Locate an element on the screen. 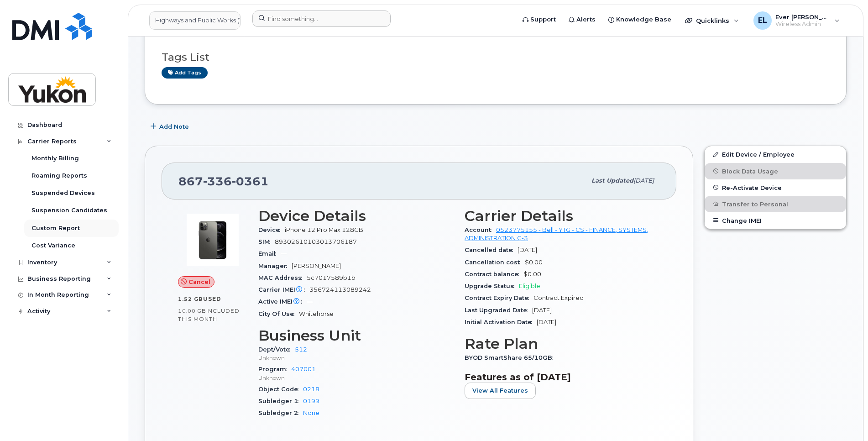 The image size is (868, 441). span: 867 is located at coordinates (223, 181).